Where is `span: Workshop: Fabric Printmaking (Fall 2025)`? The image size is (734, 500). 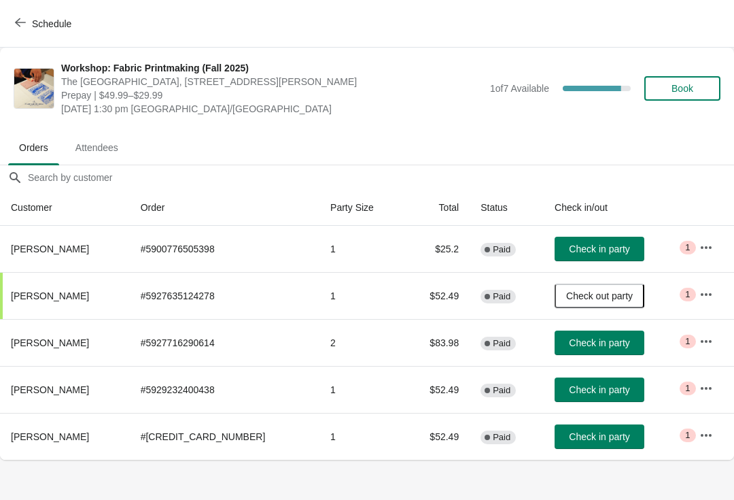 span: Workshop: Fabric Printmaking (Fall 2025) is located at coordinates (272, 68).